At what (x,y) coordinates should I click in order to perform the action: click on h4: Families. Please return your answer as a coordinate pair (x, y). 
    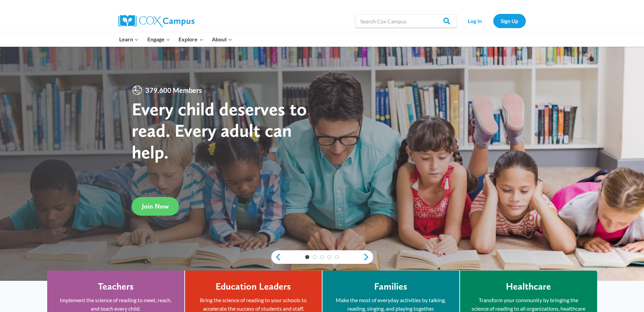
    Looking at the image, I should click on (391, 287).